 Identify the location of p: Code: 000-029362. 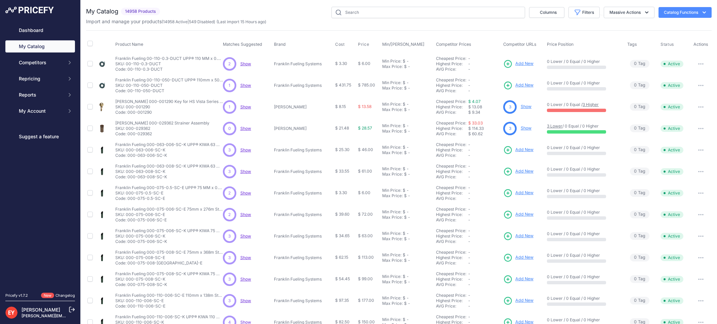
(162, 134).